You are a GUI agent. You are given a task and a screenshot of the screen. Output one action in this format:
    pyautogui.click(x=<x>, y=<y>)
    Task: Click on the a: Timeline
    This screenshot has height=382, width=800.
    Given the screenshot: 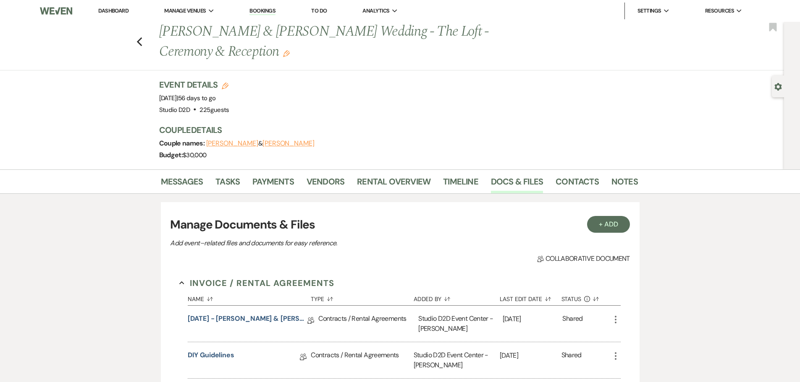 What is the action you would take?
    pyautogui.click(x=460, y=184)
    